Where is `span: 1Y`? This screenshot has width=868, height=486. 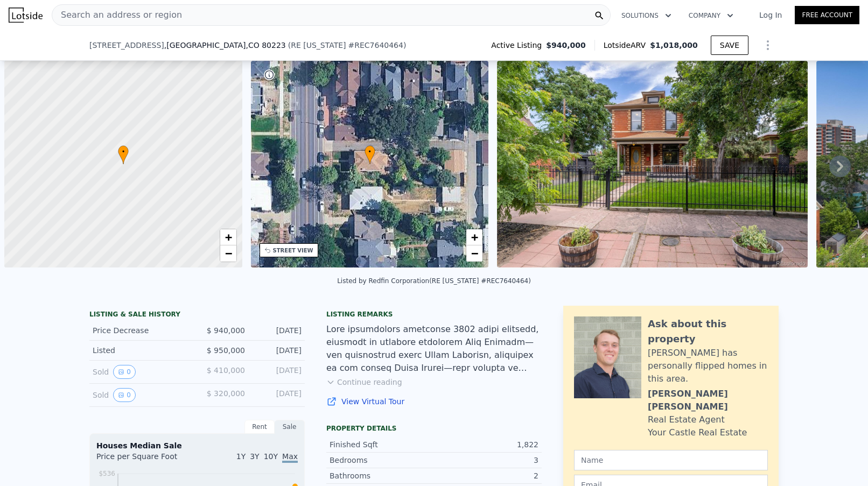
span: 1Y is located at coordinates (241, 456).